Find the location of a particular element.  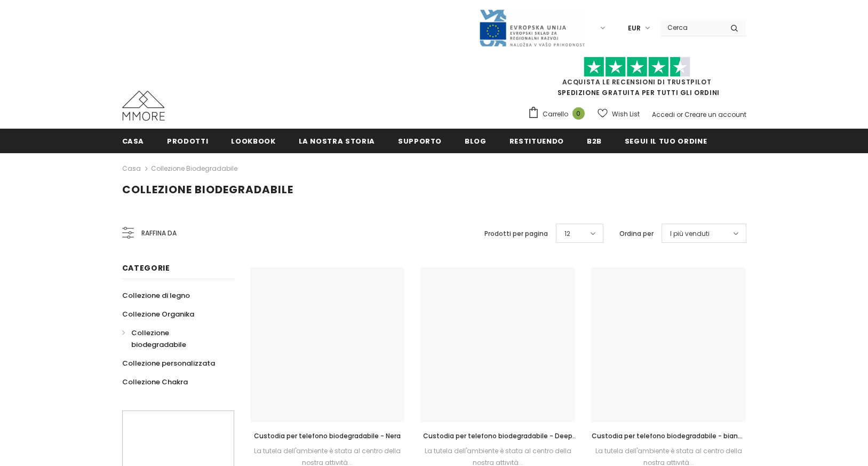

a: supporto is located at coordinates (420, 140).